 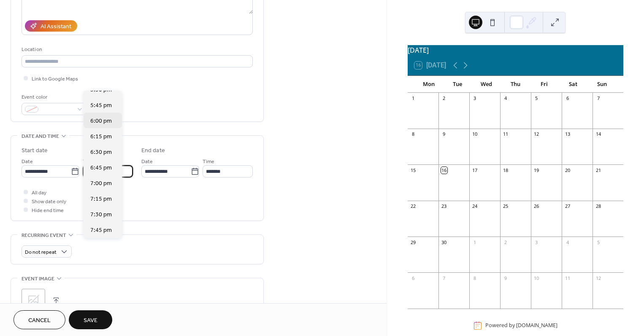 What do you see at coordinates (444, 170) in the screenshot?
I see `div: 16` at bounding box center [444, 170].